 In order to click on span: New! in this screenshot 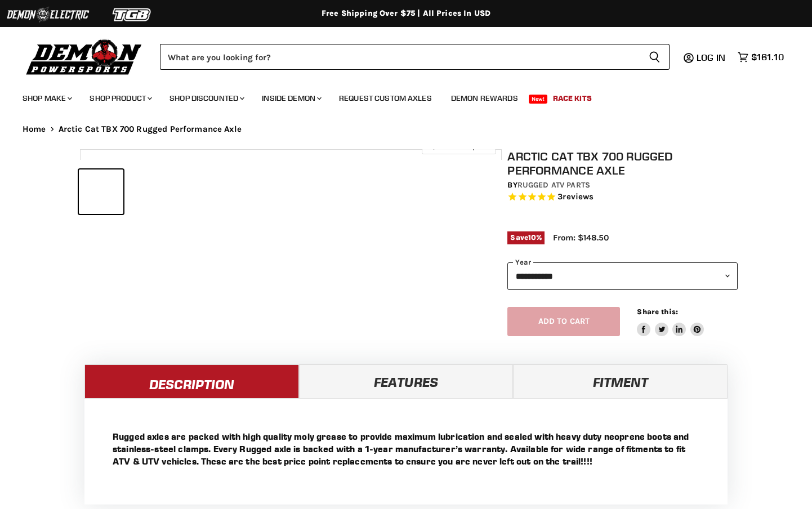, I will do `click(539, 99)`.